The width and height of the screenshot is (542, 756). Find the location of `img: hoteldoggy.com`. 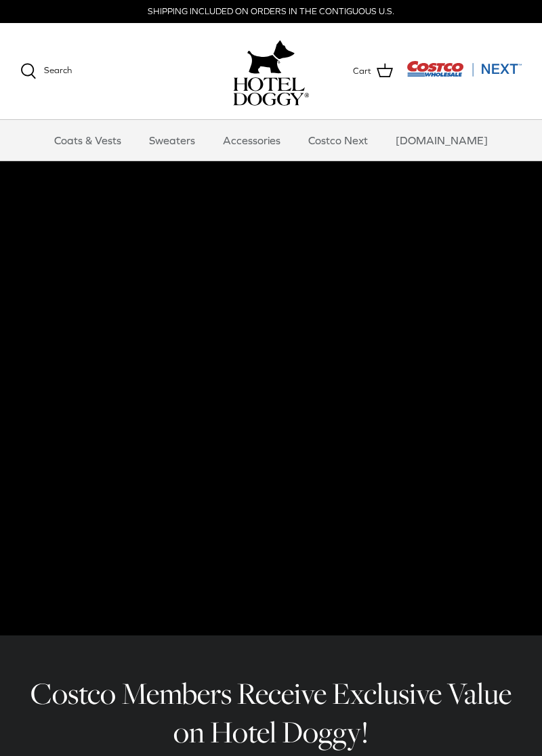

img: hoteldoggy.com is located at coordinates (271, 57).